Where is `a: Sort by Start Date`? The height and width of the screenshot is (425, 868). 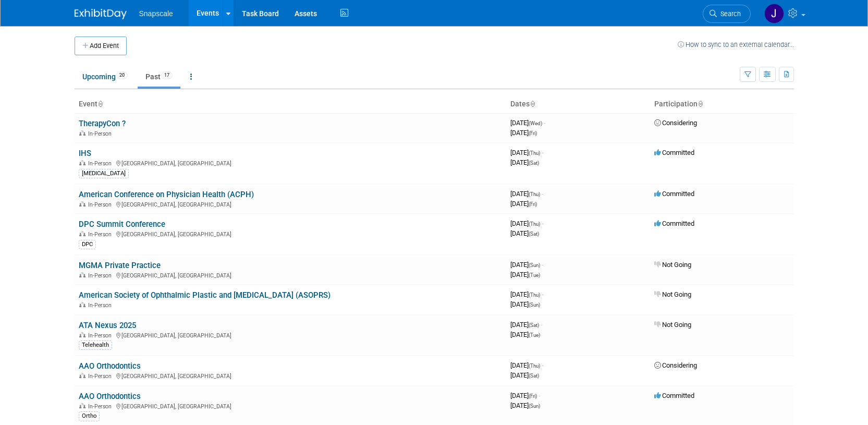 a: Sort by Start Date is located at coordinates (533, 104).